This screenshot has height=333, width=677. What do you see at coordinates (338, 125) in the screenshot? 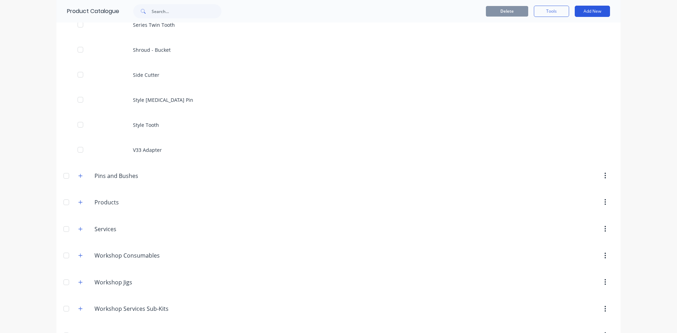
I see `div: Style Tooth` at bounding box center [338, 125].